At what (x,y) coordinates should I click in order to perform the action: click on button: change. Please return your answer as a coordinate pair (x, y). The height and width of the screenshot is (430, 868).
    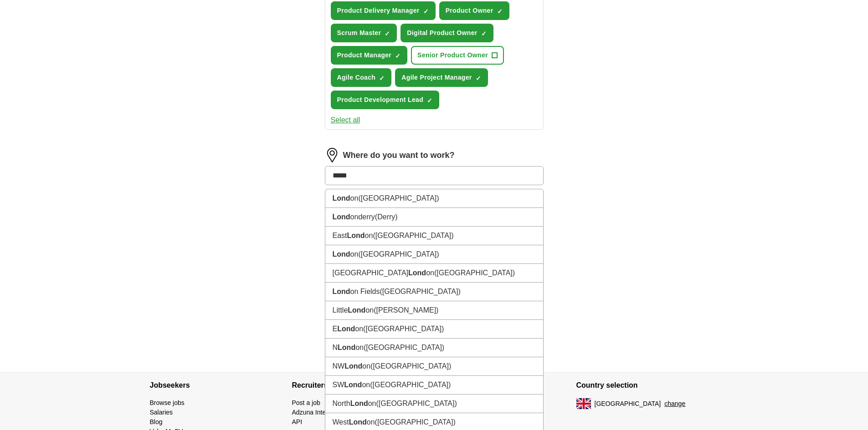
    Looking at the image, I should click on (675, 404).